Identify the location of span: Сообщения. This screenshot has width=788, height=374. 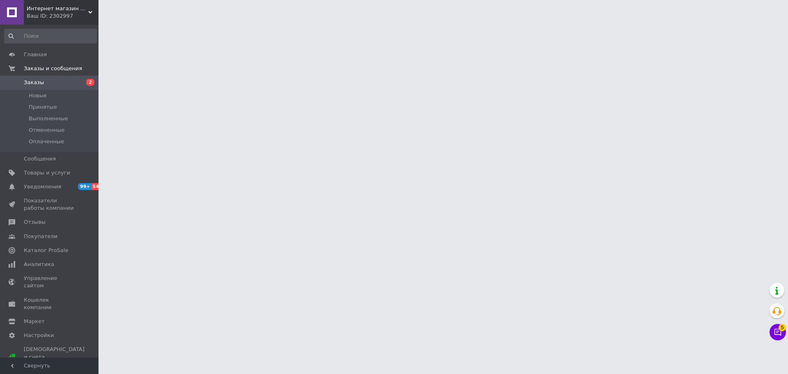
(40, 159).